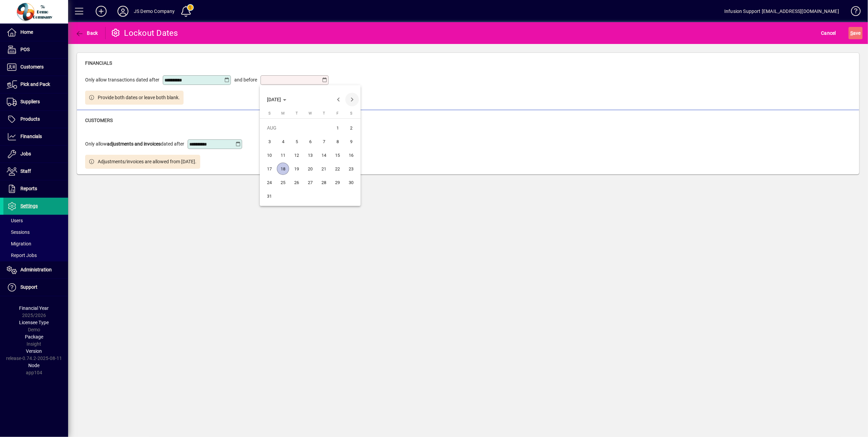  Describe the element at coordinates (269, 141) in the screenshot. I see `span: 3` at that location.